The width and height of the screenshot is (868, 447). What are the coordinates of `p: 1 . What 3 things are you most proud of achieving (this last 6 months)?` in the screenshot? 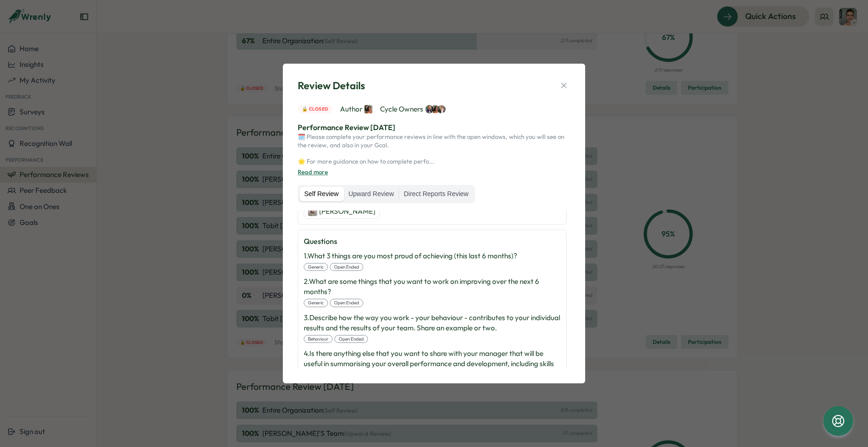 It's located at (410, 256).